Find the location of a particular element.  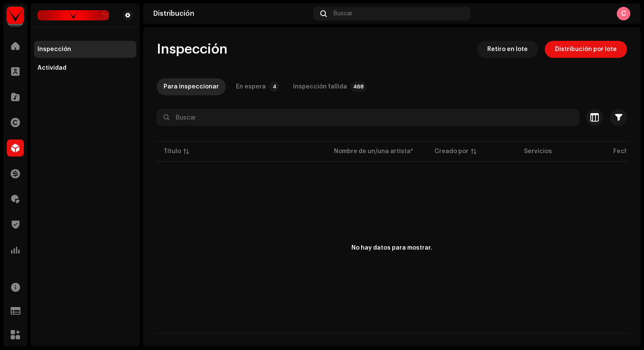

span: Retiro en lote is located at coordinates (507, 49).